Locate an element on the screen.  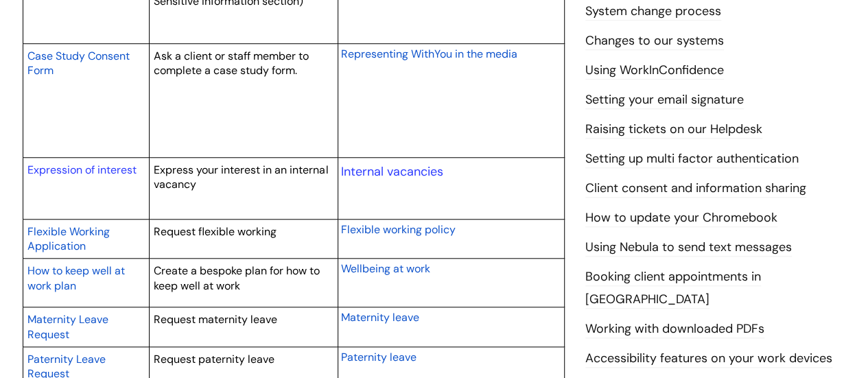
span: Flexible working policy is located at coordinates (398, 229).